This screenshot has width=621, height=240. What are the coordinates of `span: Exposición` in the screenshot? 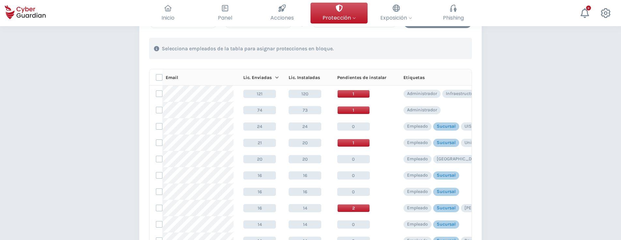 It's located at (396, 18).